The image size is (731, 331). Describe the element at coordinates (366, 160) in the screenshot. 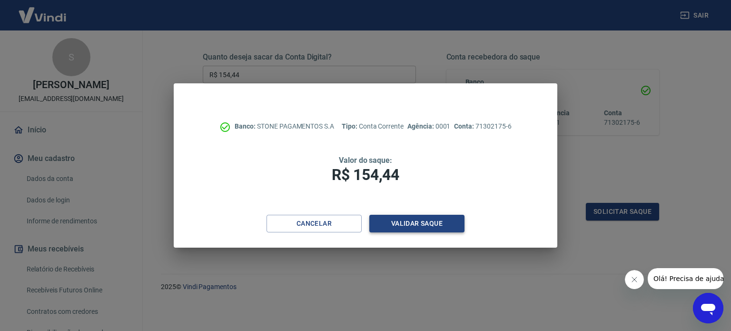

I see `span: Valor do saque:` at that location.